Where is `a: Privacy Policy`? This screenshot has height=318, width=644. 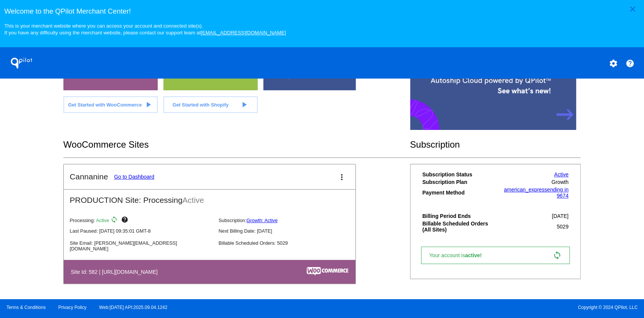
a: Privacy Policy is located at coordinates (72, 308).